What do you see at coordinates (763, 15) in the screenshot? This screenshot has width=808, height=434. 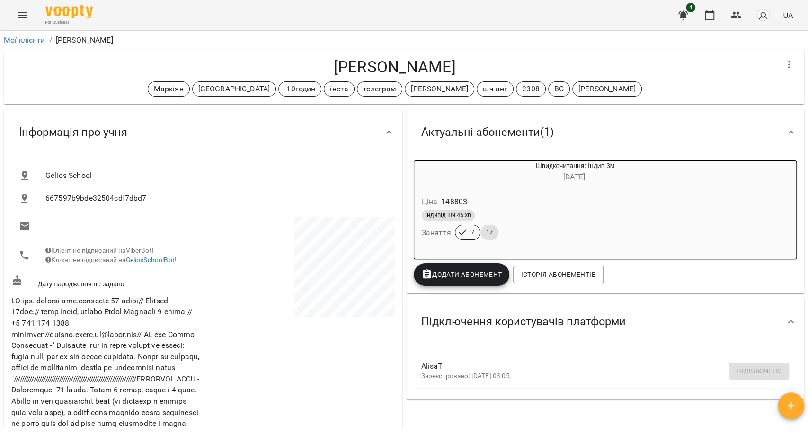 I see `img: avatar_s.png` at bounding box center [763, 15].